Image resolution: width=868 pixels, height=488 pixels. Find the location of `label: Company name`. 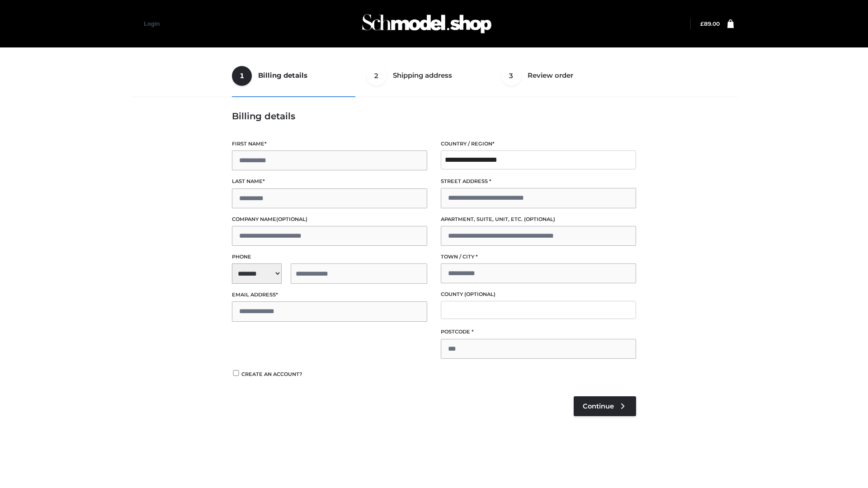

label: Company name is located at coordinates (330, 219).